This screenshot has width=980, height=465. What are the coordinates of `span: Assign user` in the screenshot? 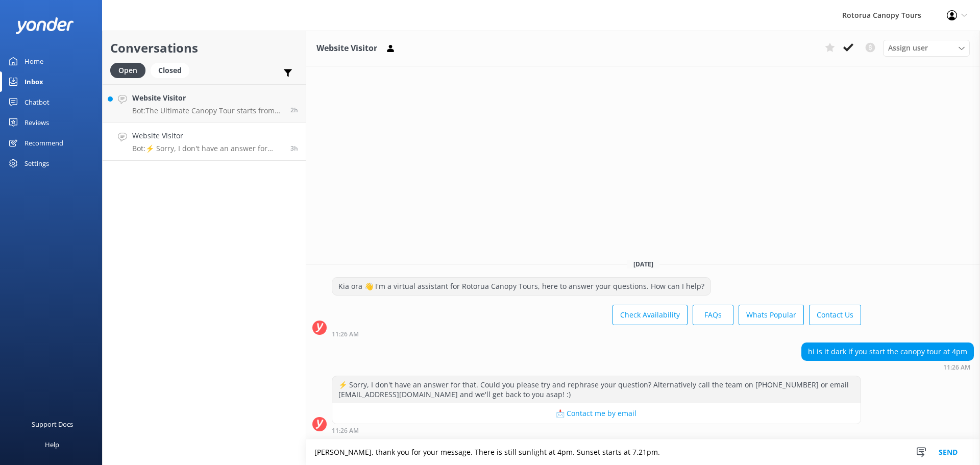 It's located at (908, 48).